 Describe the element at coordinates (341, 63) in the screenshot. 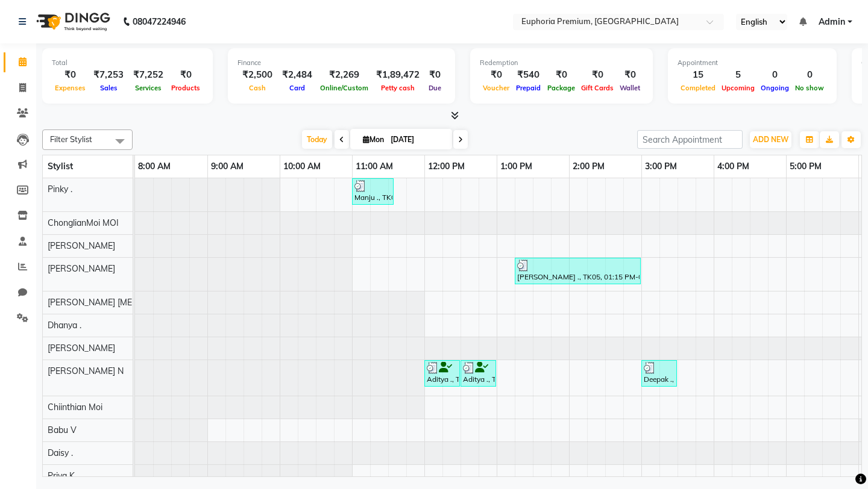

I see `div: Finance` at that location.